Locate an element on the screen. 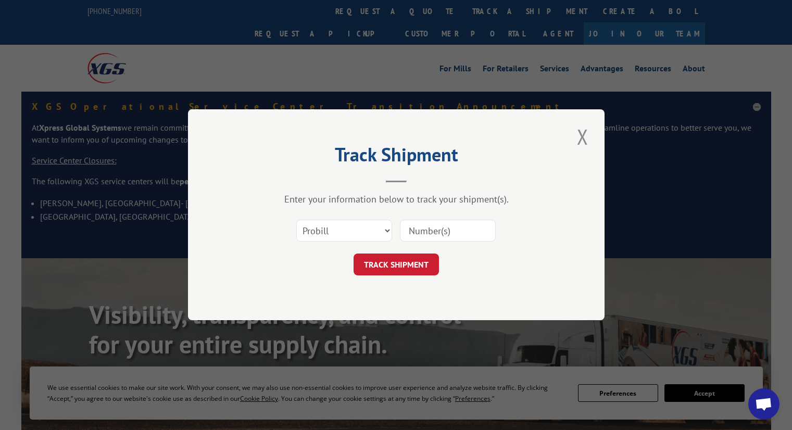  input: Number(s) is located at coordinates (448, 231).